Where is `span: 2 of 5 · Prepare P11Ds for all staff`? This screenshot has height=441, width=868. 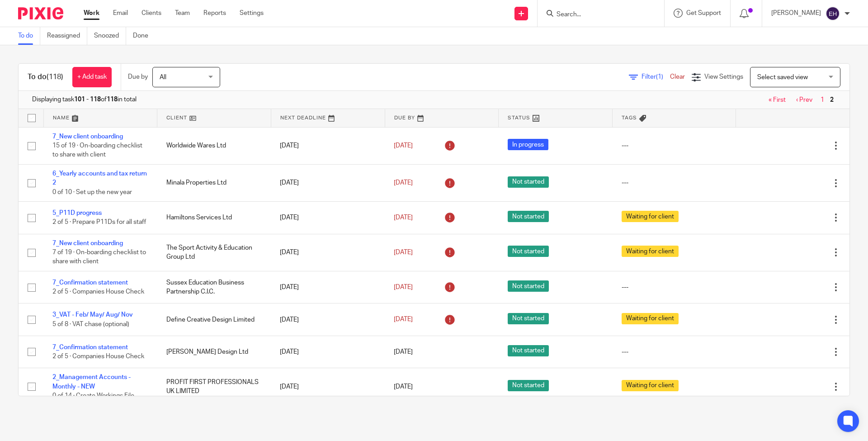
span: 2 of 5 · Prepare P11Ds for all staff is located at coordinates (99, 223).